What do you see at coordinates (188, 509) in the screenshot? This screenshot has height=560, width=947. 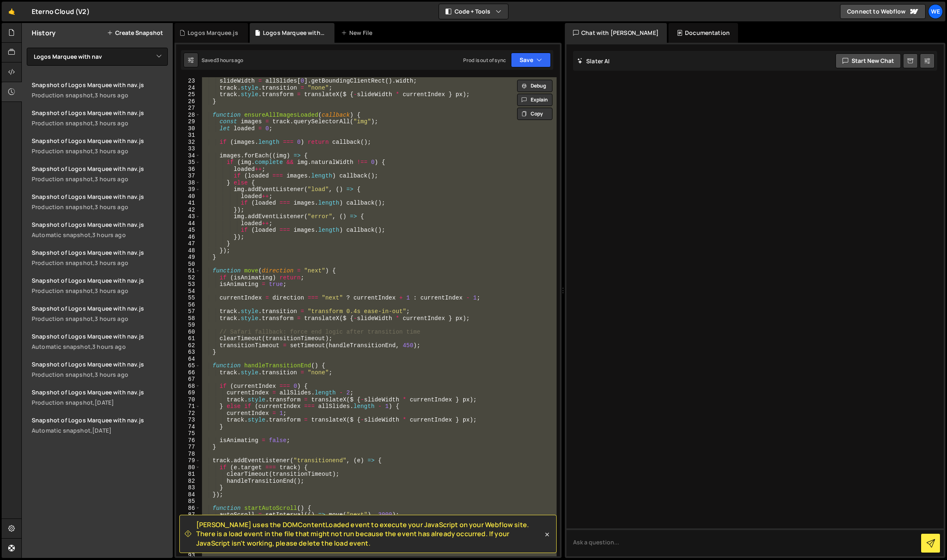 I see `div: 86` at bounding box center [188, 509].